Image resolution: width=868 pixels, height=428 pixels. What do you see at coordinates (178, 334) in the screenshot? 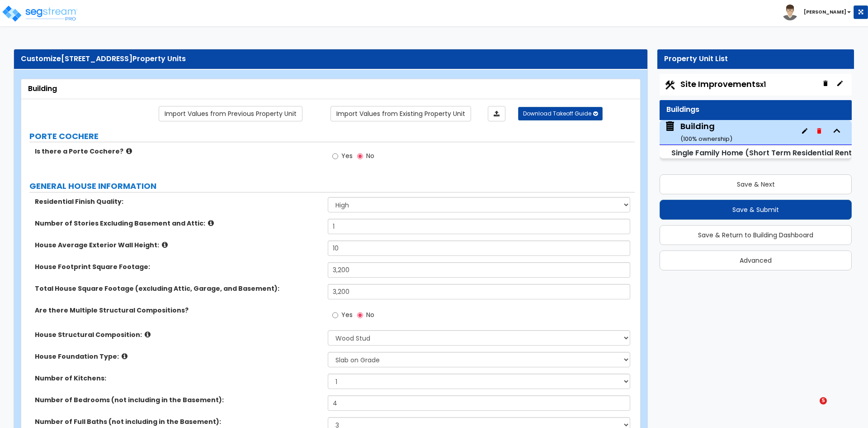
I see `label: House Structural Composition:` at bounding box center [178, 334].